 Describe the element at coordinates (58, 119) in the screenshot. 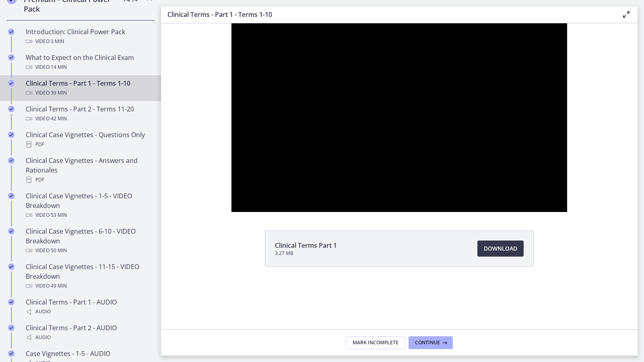

I see `span: · 42 min` at that location.